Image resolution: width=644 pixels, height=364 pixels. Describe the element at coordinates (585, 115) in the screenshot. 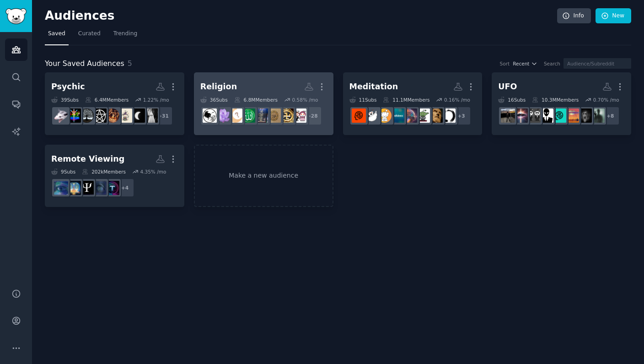

I see `img: ParanormalEncounters` at that location.